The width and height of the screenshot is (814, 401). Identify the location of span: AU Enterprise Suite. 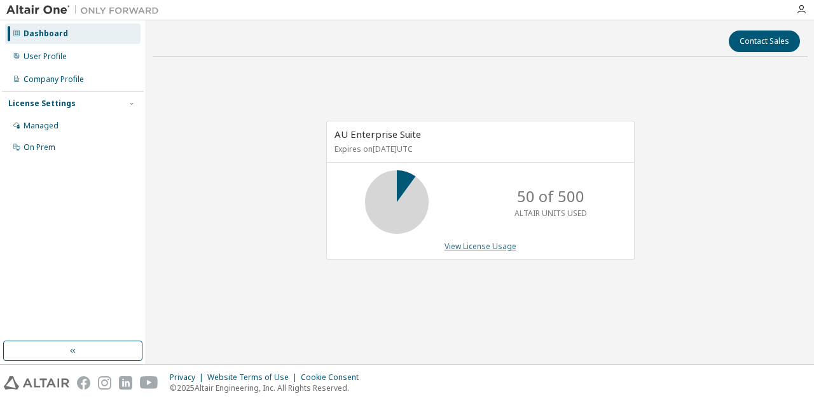
(378, 134).